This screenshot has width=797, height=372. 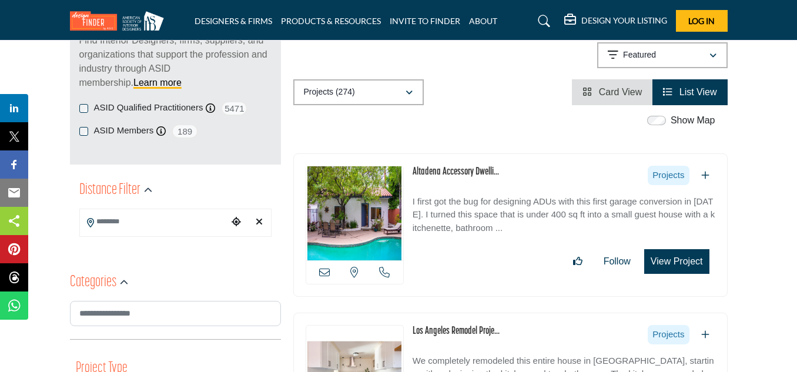 I want to click on span: List View, so click(x=698, y=92).